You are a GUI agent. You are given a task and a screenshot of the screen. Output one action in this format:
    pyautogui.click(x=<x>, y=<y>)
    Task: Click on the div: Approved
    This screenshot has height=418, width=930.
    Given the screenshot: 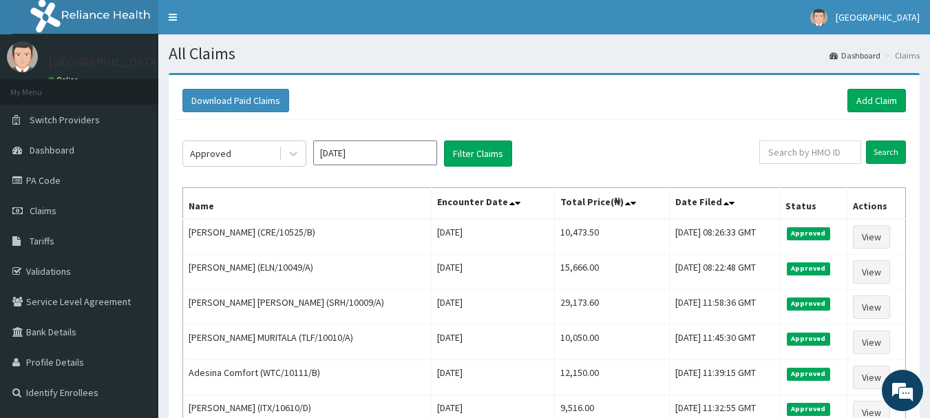 What is the action you would take?
    pyautogui.click(x=211, y=154)
    